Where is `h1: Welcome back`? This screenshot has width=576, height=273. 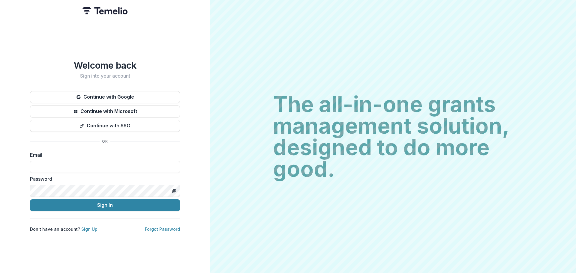
h1: Welcome back is located at coordinates (105, 65).